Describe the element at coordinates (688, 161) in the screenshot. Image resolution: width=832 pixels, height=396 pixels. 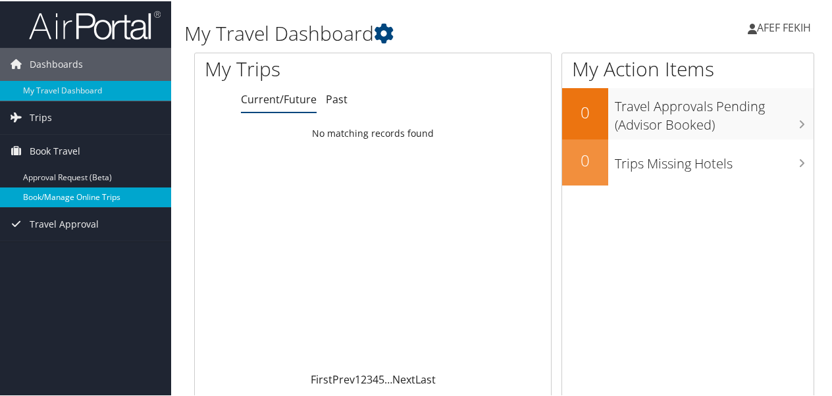
I see `a: 0Trips Missing Hotels` at that location.